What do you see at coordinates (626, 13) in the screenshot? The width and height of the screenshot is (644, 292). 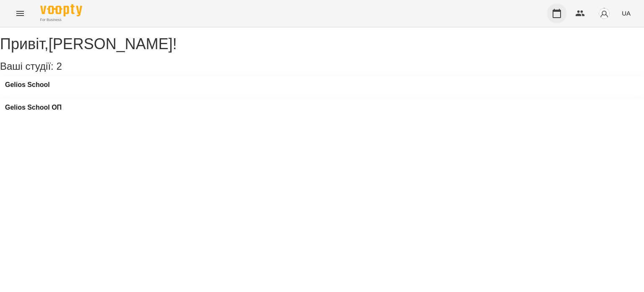 I see `span: UA` at bounding box center [626, 13].